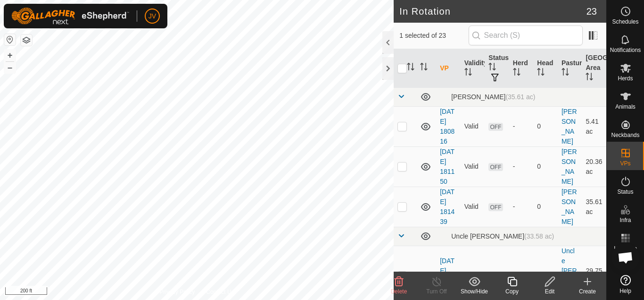 The width and height of the screenshot is (644, 300). I want to click on th: Head, so click(546, 69).